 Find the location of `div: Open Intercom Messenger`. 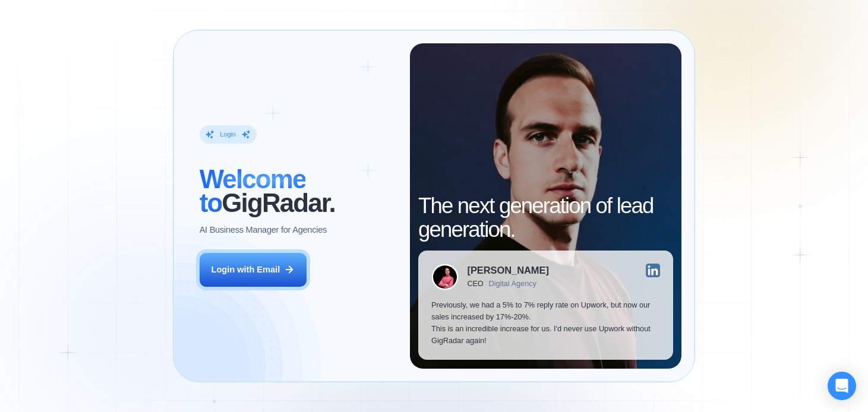

div: Open Intercom Messenger is located at coordinates (842, 386).